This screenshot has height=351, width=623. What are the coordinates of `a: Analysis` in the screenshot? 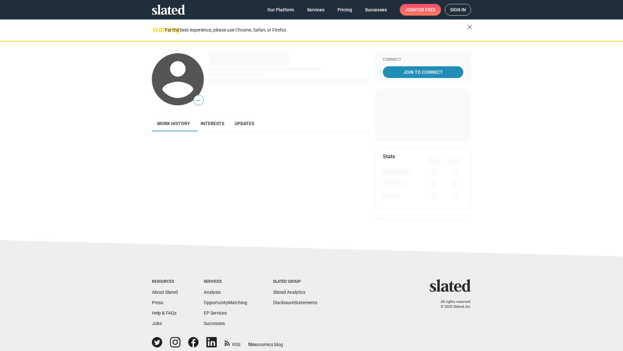 It's located at (212, 292).